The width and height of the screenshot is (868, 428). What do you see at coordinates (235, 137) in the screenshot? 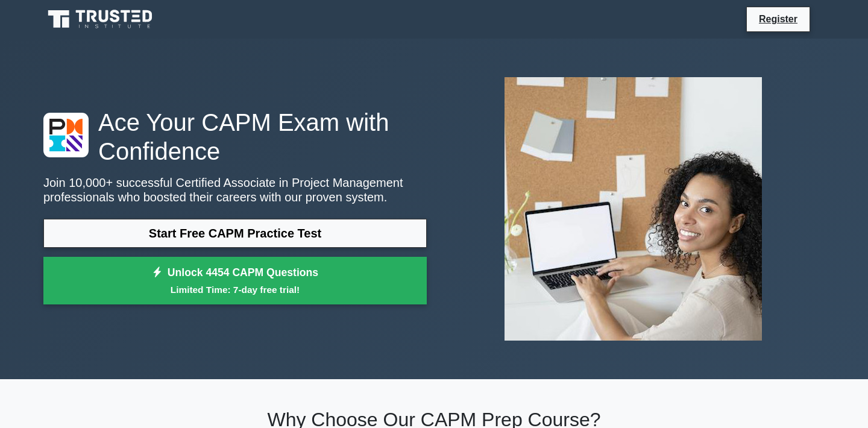
I see `h1: Ace Your CAPM Exam with Confidence` at bounding box center [235, 137].